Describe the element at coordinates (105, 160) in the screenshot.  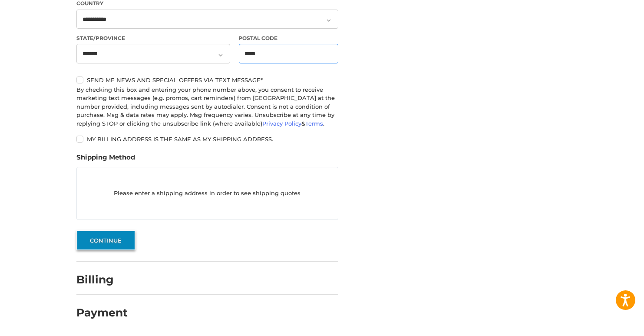
I see `legend: Shipping Method` at that location.